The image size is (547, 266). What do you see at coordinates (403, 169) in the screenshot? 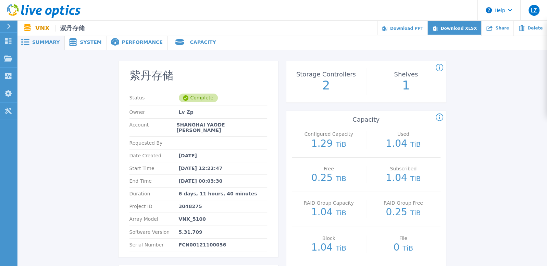
I see `h3: Subscribed` at bounding box center [403, 169].